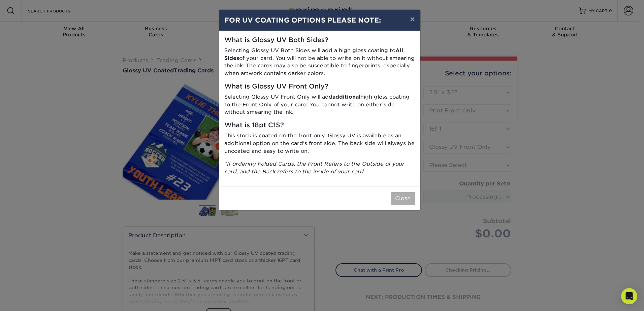  What do you see at coordinates (629, 296) in the screenshot?
I see `div: Open Intercom Messenger` at bounding box center [629, 296].